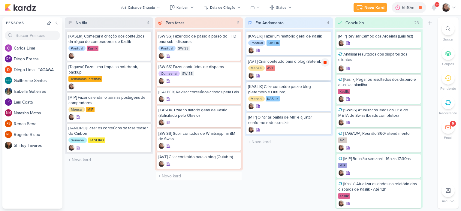  Describe the element at coordinates (379, 82) in the screenshot. I see `div: [Kaslik] Pegar os resultados dos disparo e atualizar planilha` at that location.